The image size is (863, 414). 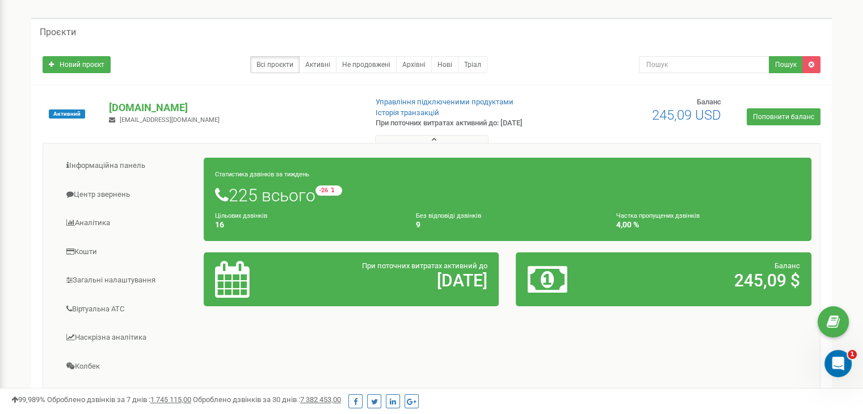 What do you see at coordinates (119, 400) in the screenshot?
I see `span: Оброблено дзвінків за 7 днів :` at bounding box center [119, 400].